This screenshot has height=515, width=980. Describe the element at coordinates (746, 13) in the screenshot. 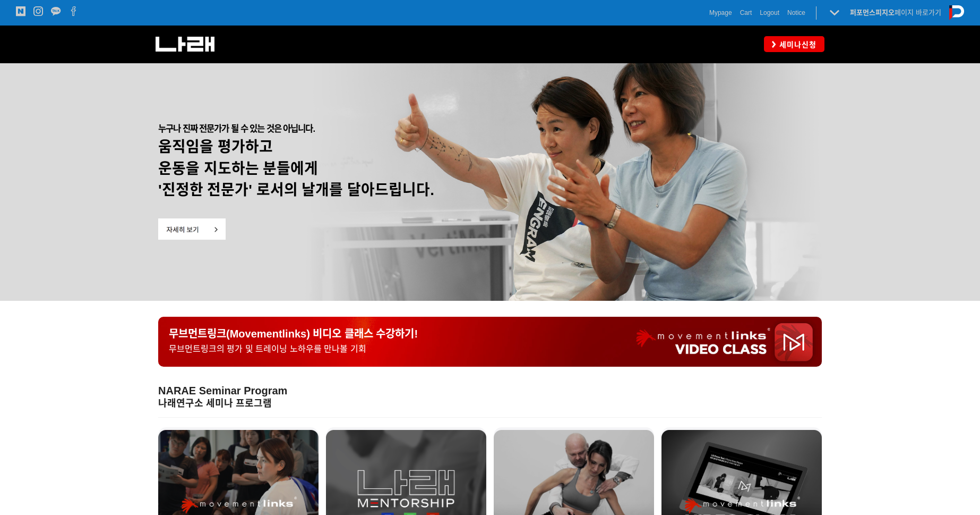

I see `a: Cart` at that location.